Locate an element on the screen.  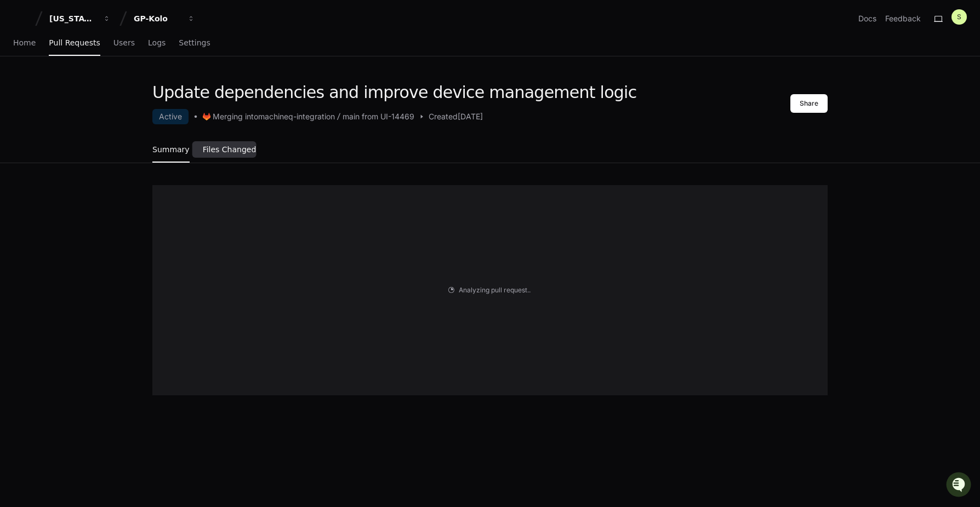
a: Users is located at coordinates (123, 43).